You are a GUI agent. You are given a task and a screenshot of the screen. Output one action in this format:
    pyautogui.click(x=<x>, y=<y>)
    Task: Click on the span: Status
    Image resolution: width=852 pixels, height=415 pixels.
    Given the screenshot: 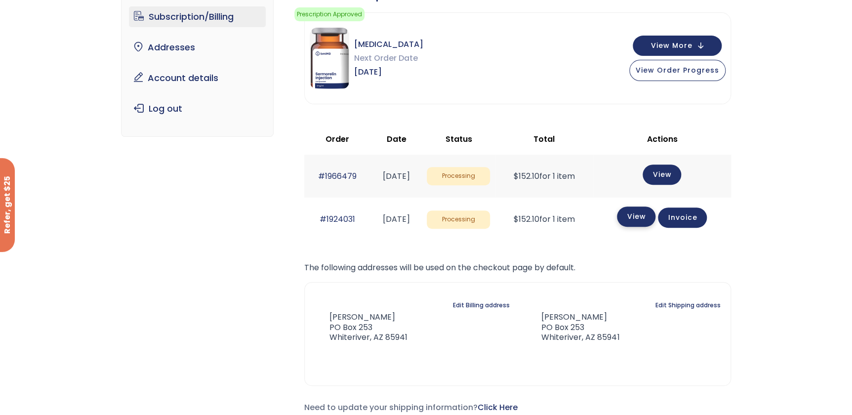 What is the action you would take?
    pyautogui.click(x=458, y=139)
    